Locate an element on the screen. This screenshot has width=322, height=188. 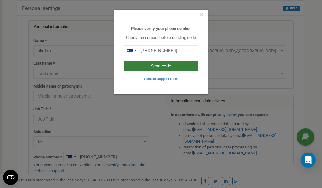
b: Please verify your phone number is located at coordinates (161, 28).